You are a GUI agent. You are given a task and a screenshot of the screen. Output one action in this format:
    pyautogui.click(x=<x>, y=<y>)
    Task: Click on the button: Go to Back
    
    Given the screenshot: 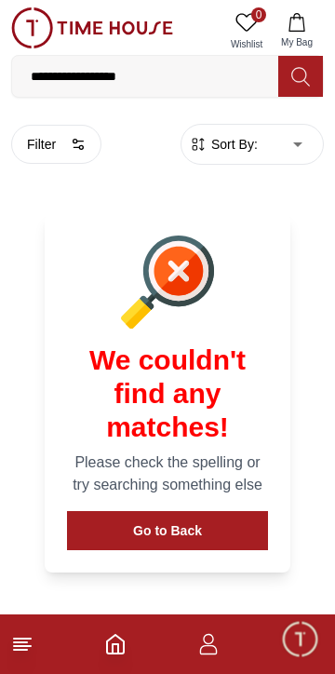 What is the action you would take?
    pyautogui.click(x=168, y=531)
    